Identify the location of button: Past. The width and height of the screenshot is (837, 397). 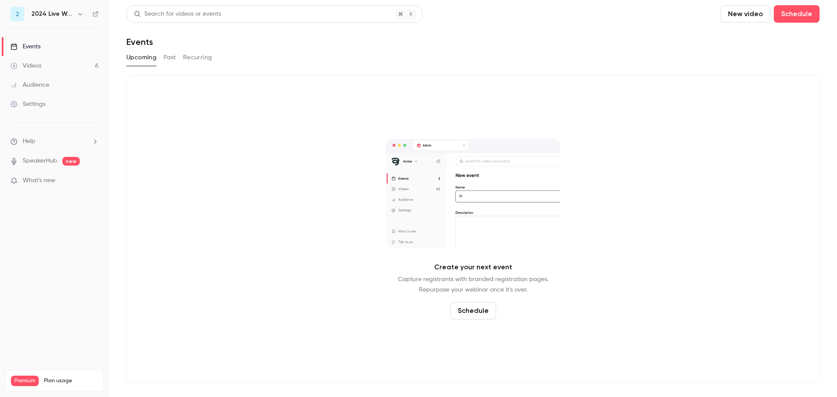
(170, 58).